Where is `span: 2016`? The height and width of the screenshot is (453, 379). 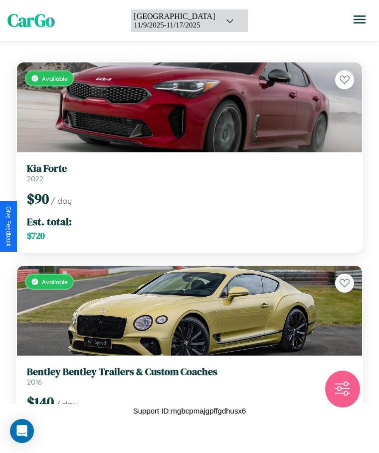
span: 2016 is located at coordinates (34, 382).